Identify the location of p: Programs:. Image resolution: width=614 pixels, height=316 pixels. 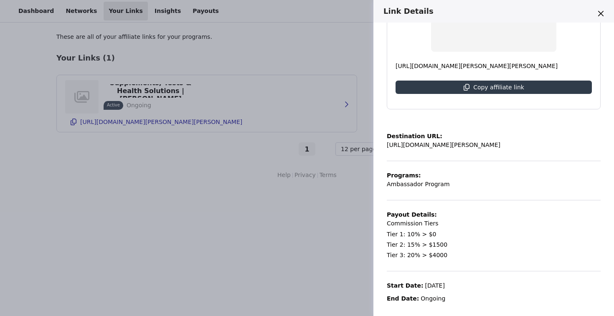
(418, 175).